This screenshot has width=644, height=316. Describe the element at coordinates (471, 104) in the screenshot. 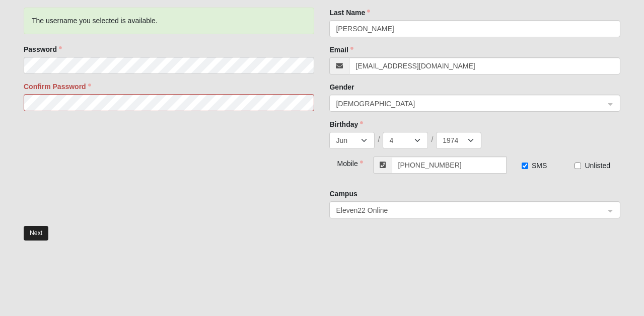

I see `span: Female` at that location.